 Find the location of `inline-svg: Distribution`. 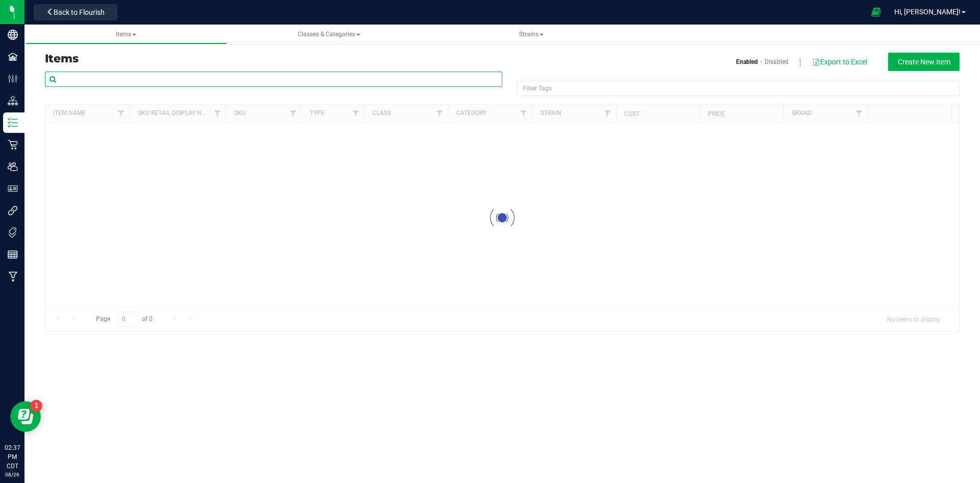

inline-svg: Distribution is located at coordinates (13, 101).